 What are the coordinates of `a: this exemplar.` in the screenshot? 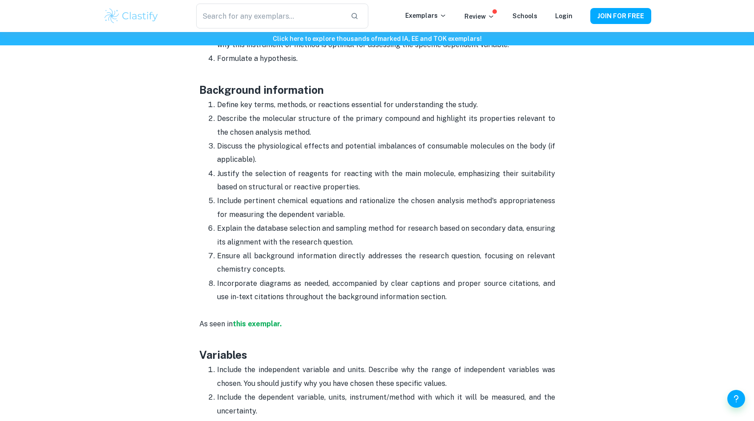 It's located at (258, 324).